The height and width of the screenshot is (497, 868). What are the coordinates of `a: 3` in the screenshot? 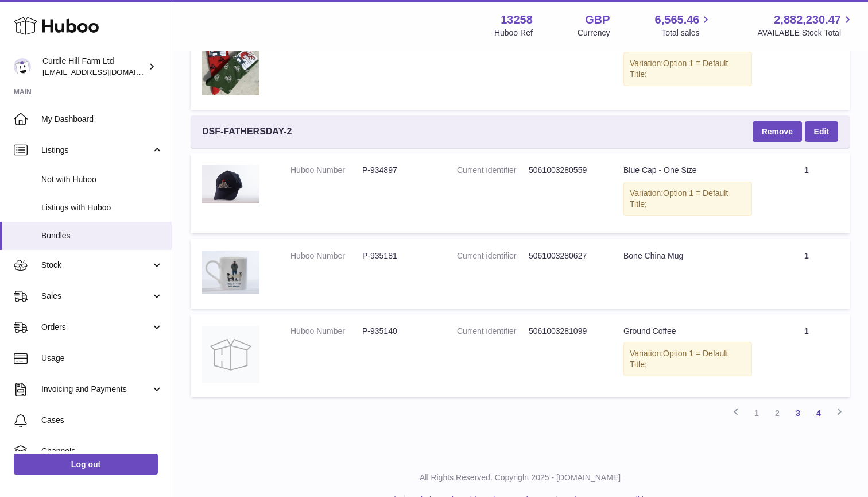 It's located at (798, 414).